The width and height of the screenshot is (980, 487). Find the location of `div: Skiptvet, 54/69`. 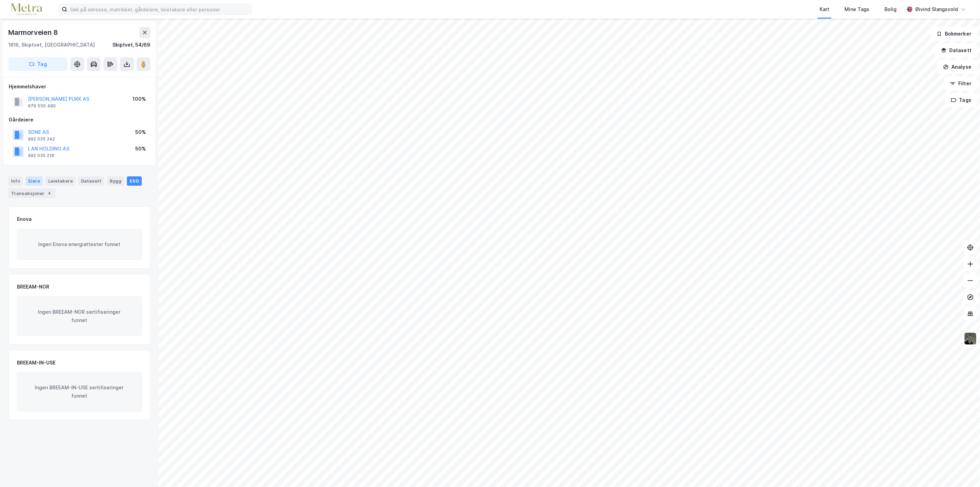

div: Skiptvet, 54/69 is located at coordinates (131, 45).